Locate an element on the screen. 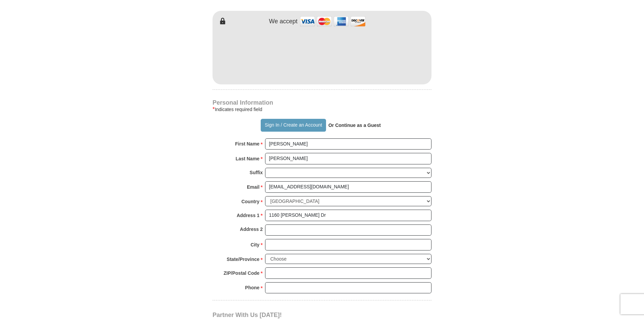 This screenshot has width=644, height=319. strong: Or Continue as a Guest is located at coordinates (355, 125).